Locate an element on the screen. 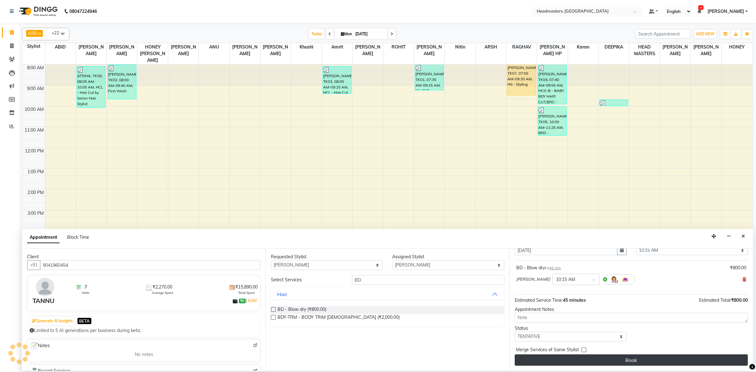 The height and width of the screenshot is (372, 756). div: 8:00 AM is located at coordinates (35, 68).